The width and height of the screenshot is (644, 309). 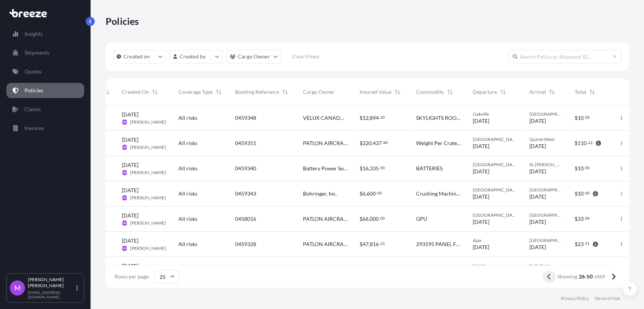 What do you see at coordinates (193, 57) in the screenshot?
I see `p: Created by` at bounding box center [193, 57].